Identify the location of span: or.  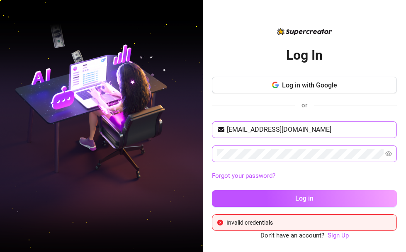
(305, 105).